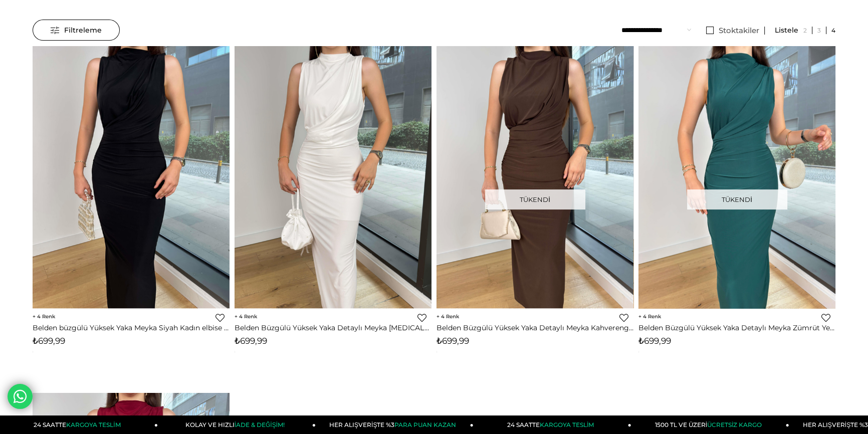  What do you see at coordinates (236, 425) in the screenshot?
I see `a: KOLAY VE HIZLIİADE & DEĞİŞİM!` at bounding box center [236, 425].